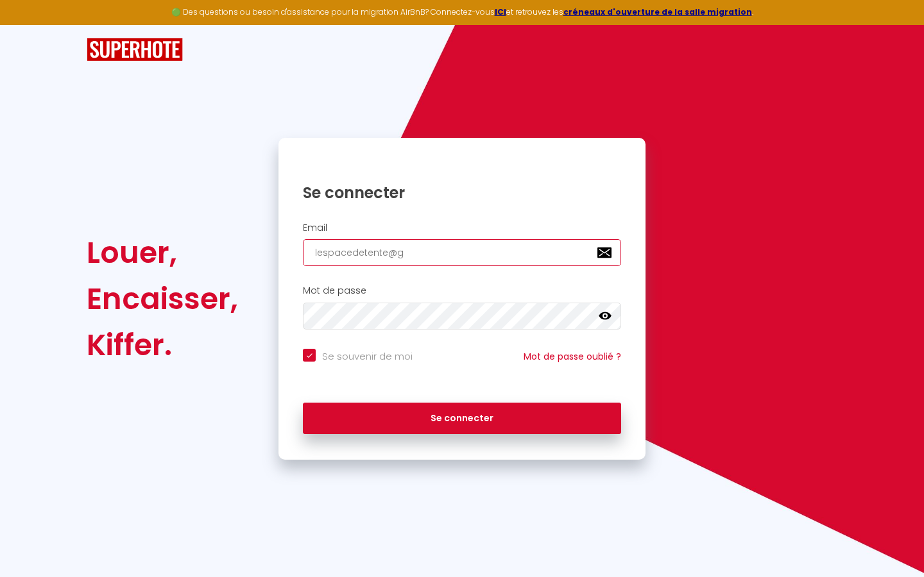  What do you see at coordinates (572, 357) in the screenshot?
I see `a: Mot de passe oublié ?` at bounding box center [572, 357].